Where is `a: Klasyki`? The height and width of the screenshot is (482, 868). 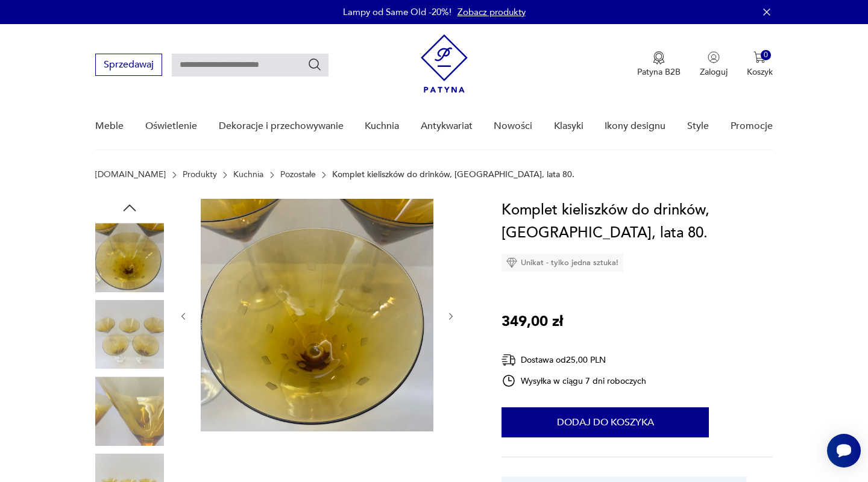
a: Klasyki is located at coordinates (568, 126).